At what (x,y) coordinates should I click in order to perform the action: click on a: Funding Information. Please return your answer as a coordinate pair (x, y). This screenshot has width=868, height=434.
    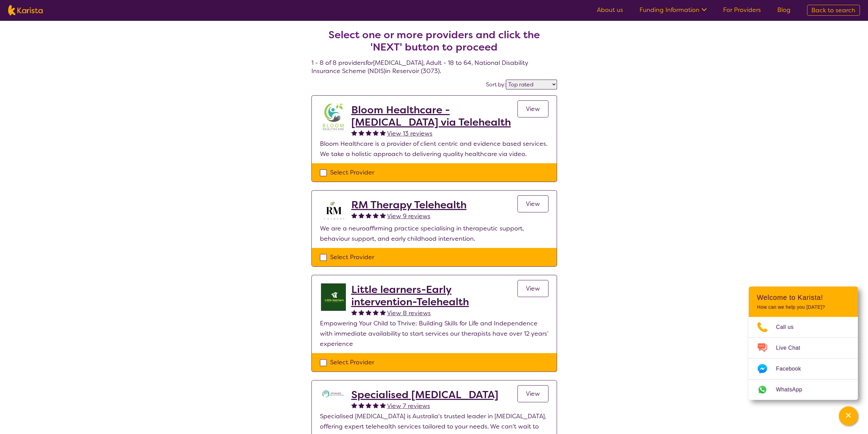
    Looking at the image, I should click on (673, 10).